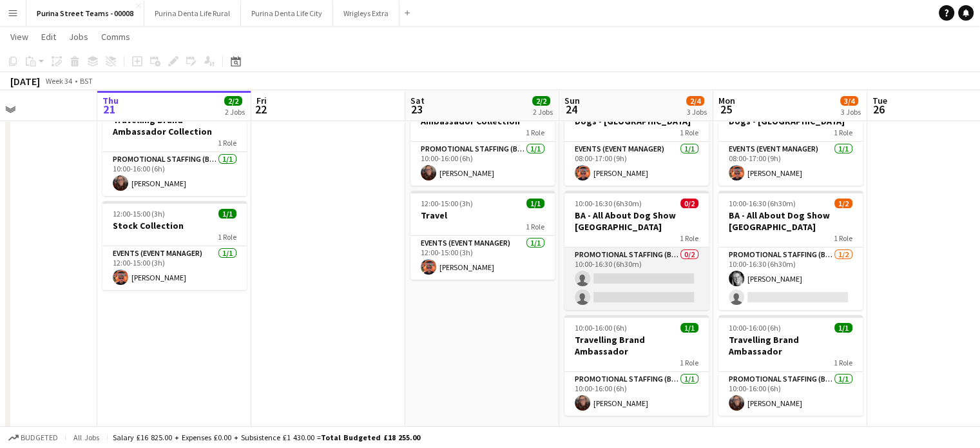 The height and width of the screenshot is (448, 980). I want to click on button: Purina Street Teams - 00008, so click(85, 13).